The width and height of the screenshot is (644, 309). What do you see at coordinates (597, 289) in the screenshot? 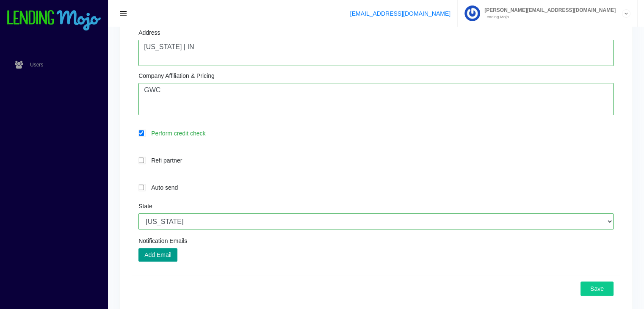
I see `button: Save` at bounding box center [597, 289].